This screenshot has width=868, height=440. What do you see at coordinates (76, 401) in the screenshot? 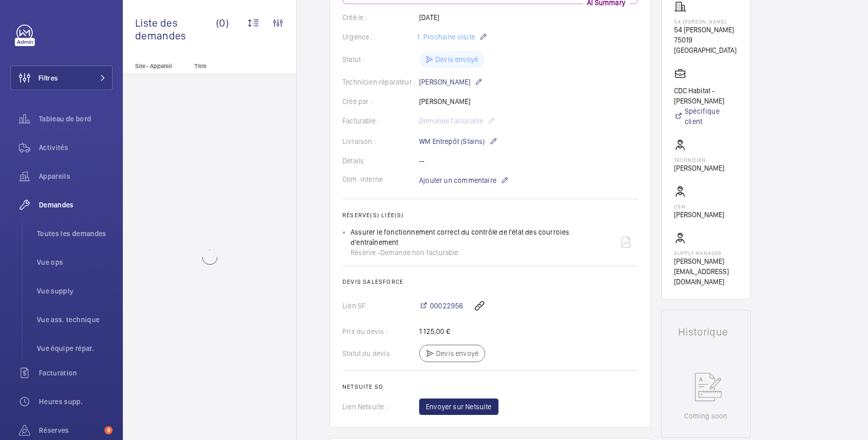
I see `span: Heures supp.` at bounding box center [76, 401].